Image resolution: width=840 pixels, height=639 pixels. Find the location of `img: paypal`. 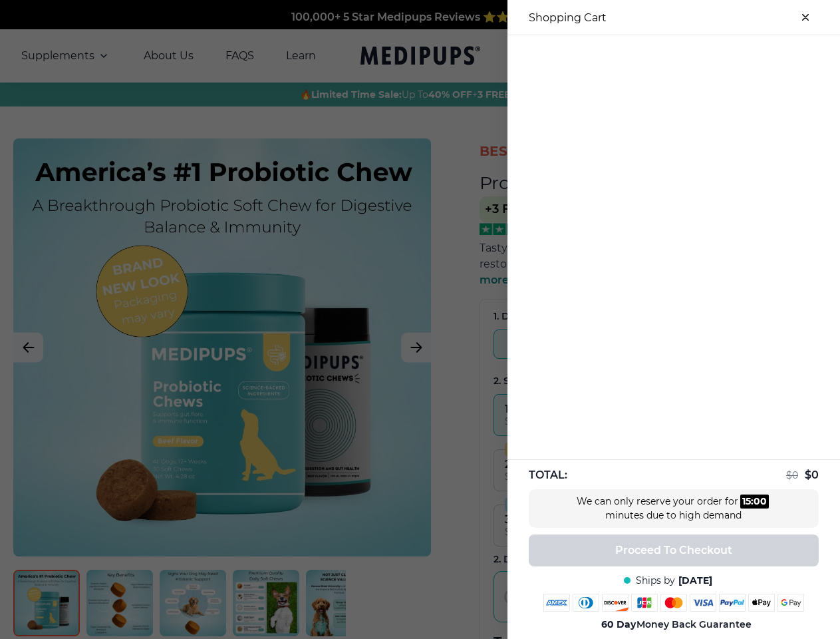

img: paypal is located at coordinates (732, 602).